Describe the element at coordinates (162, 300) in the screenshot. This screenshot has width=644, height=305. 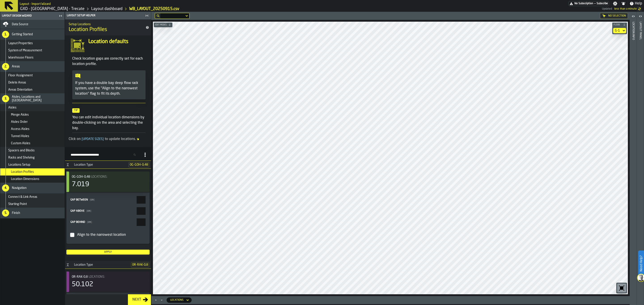
I see `button: Minimize` at that location.